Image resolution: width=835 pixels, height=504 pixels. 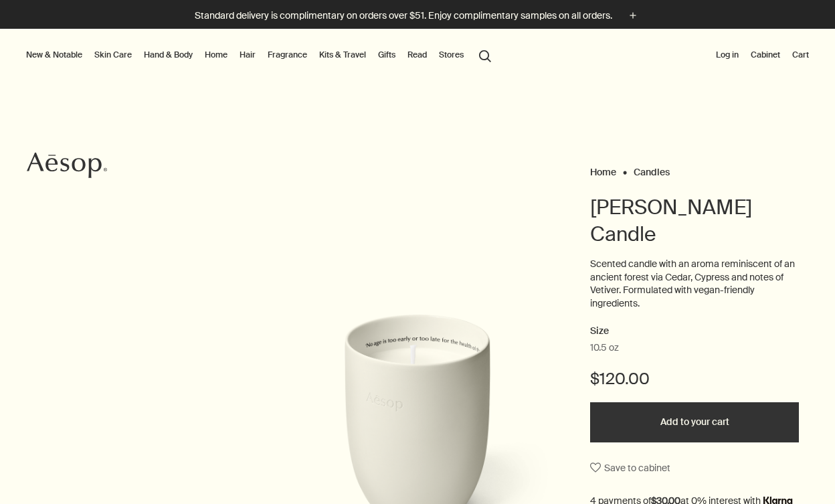 What do you see at coordinates (695, 283) in the screenshot?
I see `p: Scented candle with an aroma reminiscent of an ancient forest via Cedar, Cypress and notes of Vet...` at bounding box center [695, 283].